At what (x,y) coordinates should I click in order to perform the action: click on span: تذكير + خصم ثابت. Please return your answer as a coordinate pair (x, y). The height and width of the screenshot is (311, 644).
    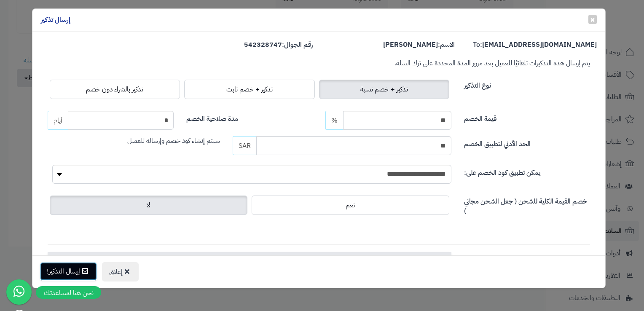
    Looking at the image, I should click on (249, 89).